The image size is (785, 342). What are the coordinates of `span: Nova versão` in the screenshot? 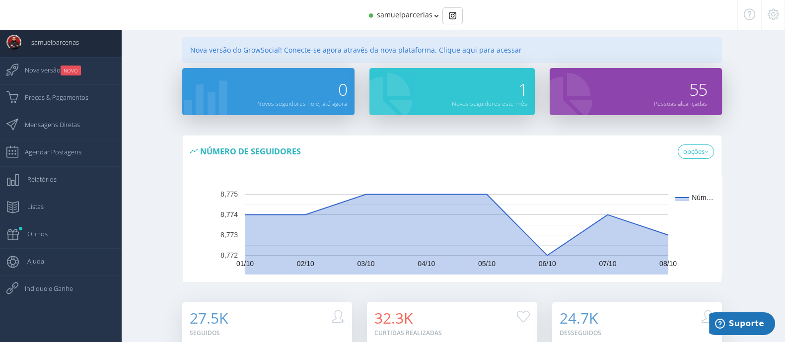 It's located at (48, 70).